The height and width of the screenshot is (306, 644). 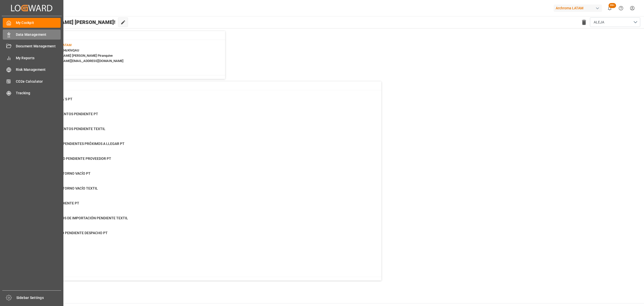 I want to click on span: Data Management, so click(x=38, y=35).